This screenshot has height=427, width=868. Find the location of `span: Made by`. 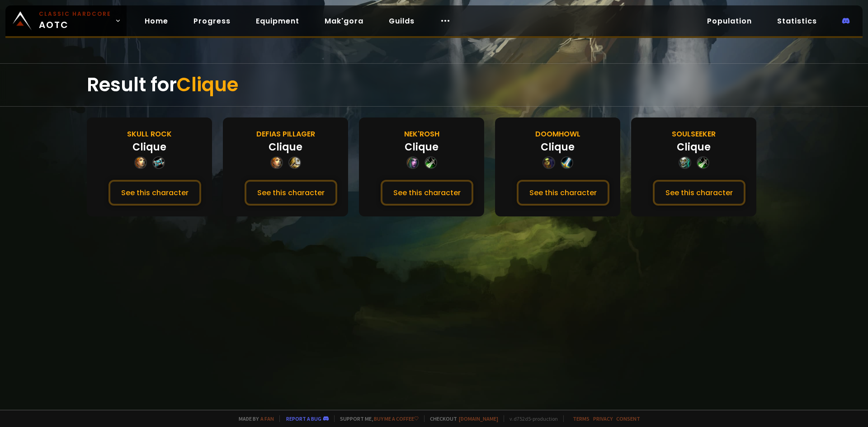

span: Made by is located at coordinates (253, 419).